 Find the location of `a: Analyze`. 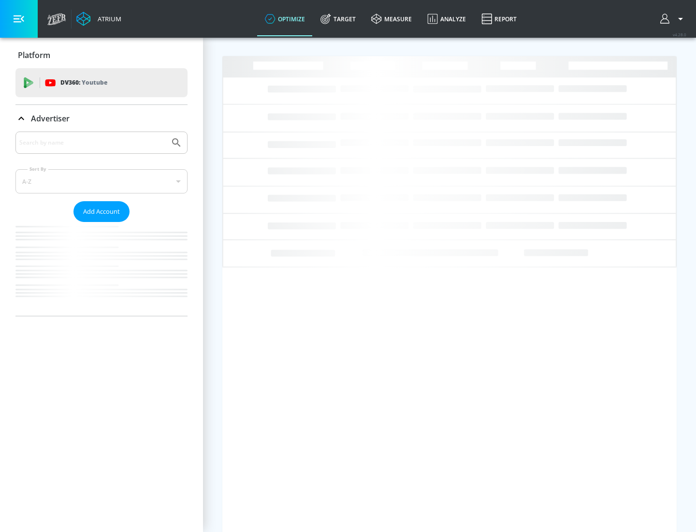

a: Analyze is located at coordinates (447, 19).